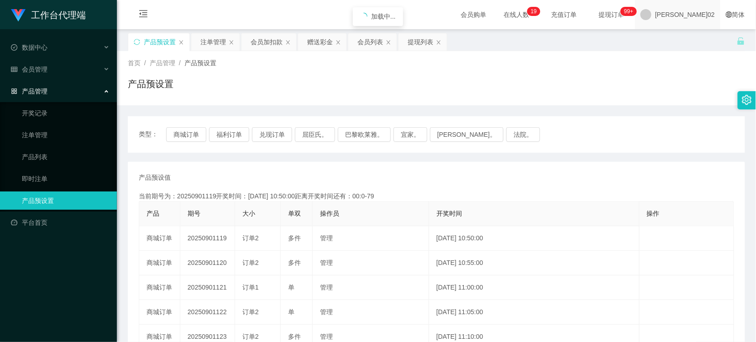  Describe the element at coordinates (208, 313) in the screenshot. I see `td: 20250901122` at that location.